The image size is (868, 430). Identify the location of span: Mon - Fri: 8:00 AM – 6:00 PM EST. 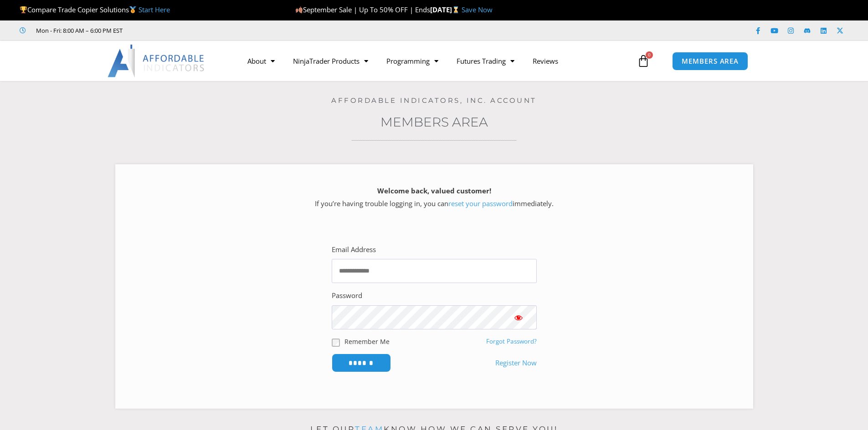
(78, 30).